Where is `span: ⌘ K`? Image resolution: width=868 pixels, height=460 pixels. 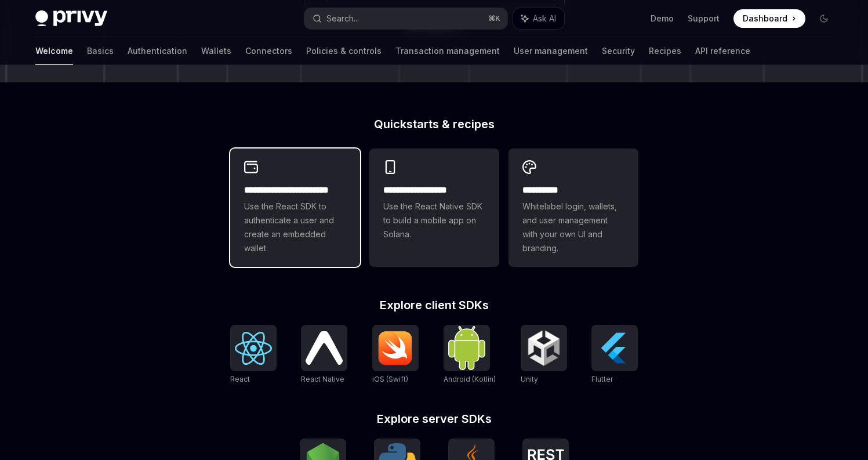
span: ⌘ K is located at coordinates (494, 19).